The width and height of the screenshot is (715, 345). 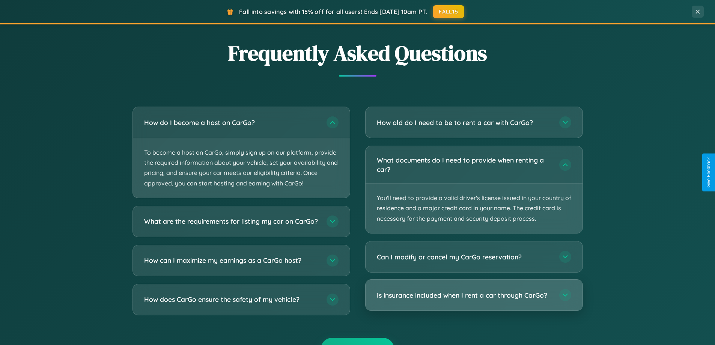 What do you see at coordinates (464, 257) in the screenshot?
I see `h3: Can I modify or cancel my CarGo reservation?` at bounding box center [464, 257].